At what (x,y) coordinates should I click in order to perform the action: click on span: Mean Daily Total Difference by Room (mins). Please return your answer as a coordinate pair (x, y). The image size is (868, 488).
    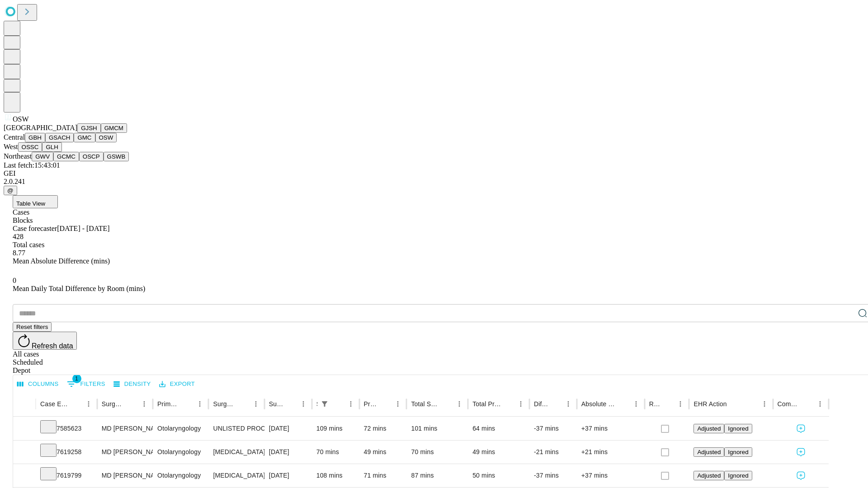
    Looking at the image, I should click on (79, 288).